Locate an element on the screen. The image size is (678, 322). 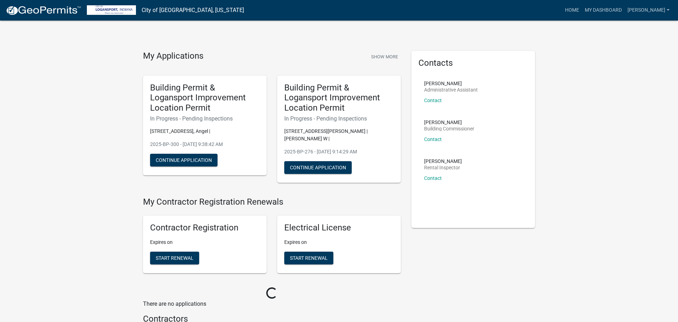
a: My Dashboard is located at coordinates (603, 10).